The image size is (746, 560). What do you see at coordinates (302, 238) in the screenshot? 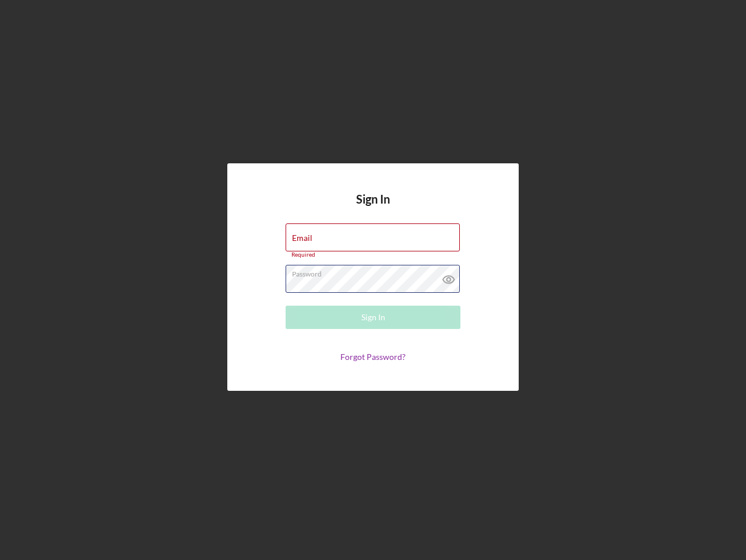
I see `label: Email` at bounding box center [302, 238].